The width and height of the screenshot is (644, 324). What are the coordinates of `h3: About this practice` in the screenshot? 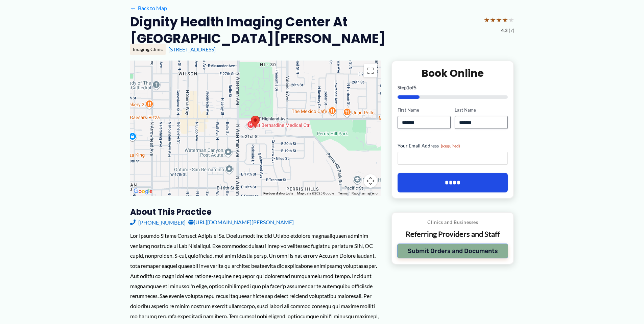 It's located at (255, 212).